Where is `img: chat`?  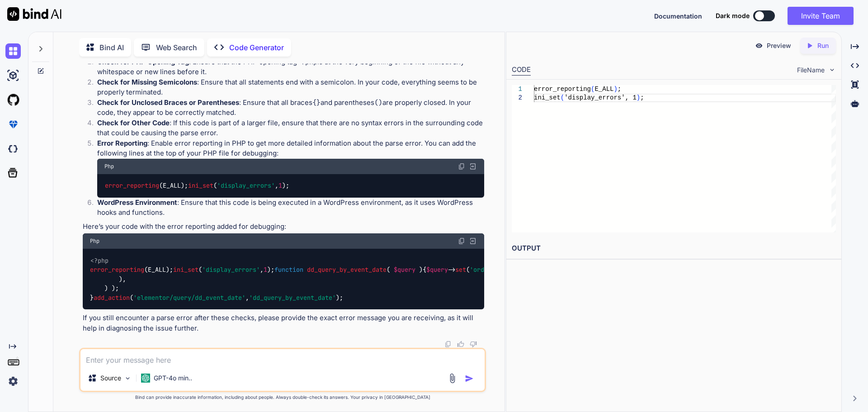
img: chat is located at coordinates (13, 51).